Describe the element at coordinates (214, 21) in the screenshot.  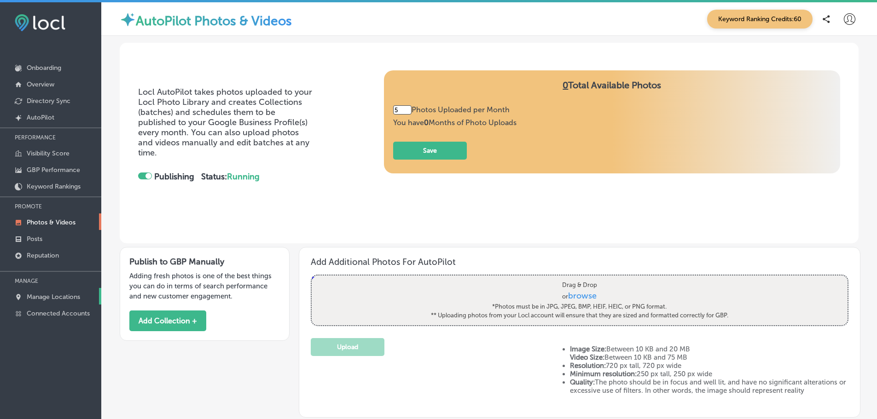
I see `label: AutoPilot Photos & Videos` at that location.